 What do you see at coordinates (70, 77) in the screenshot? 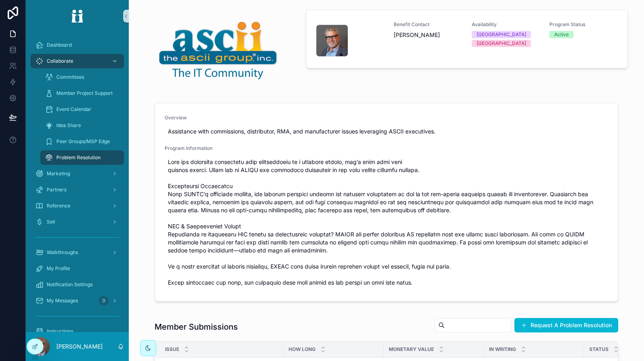
I see `span: Committees` at bounding box center [70, 77].